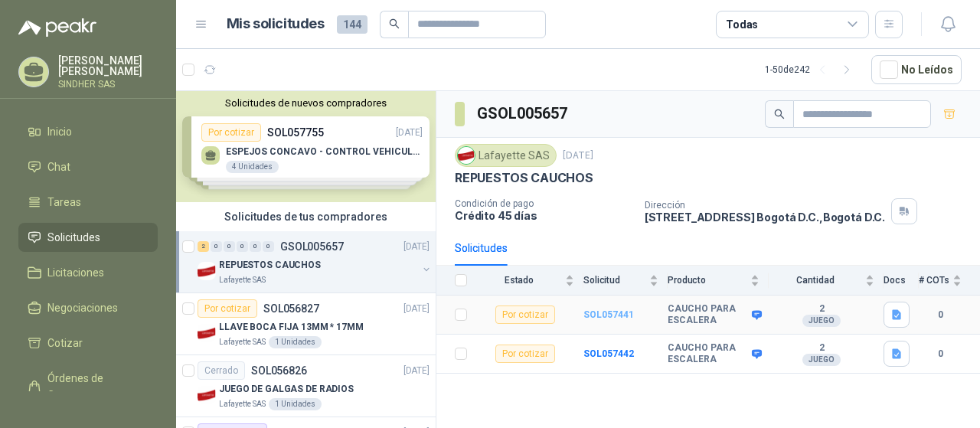 This screenshot has width=980, height=428. Describe the element at coordinates (286, 389) in the screenshot. I see `p: JUEGO DE GALGAS DE RADIOS` at that location.